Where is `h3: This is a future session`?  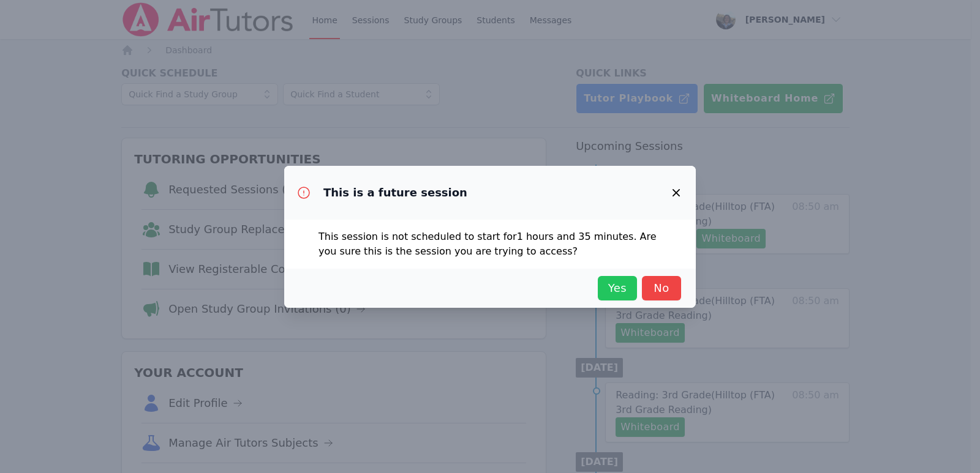
h3: This is a future session is located at coordinates (395, 193).